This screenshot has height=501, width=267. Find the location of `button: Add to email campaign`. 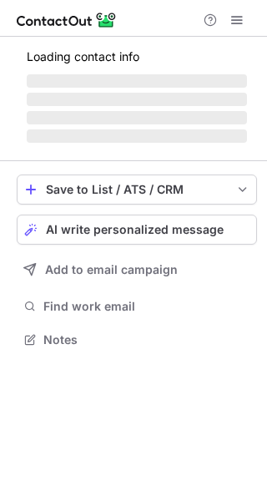

button: Add to email campaign is located at coordinates (137, 270).